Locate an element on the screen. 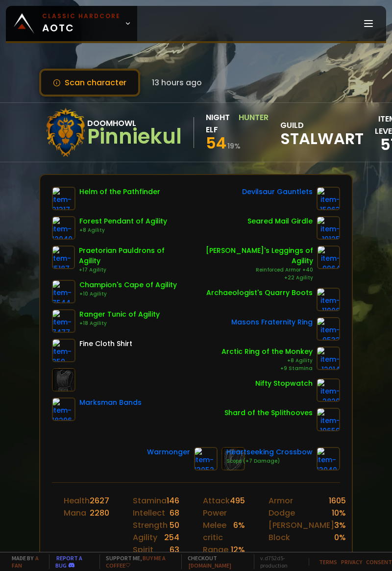 Image resolution: width=392 pixels, height=571 pixels. a: Consent is located at coordinates (379, 562).